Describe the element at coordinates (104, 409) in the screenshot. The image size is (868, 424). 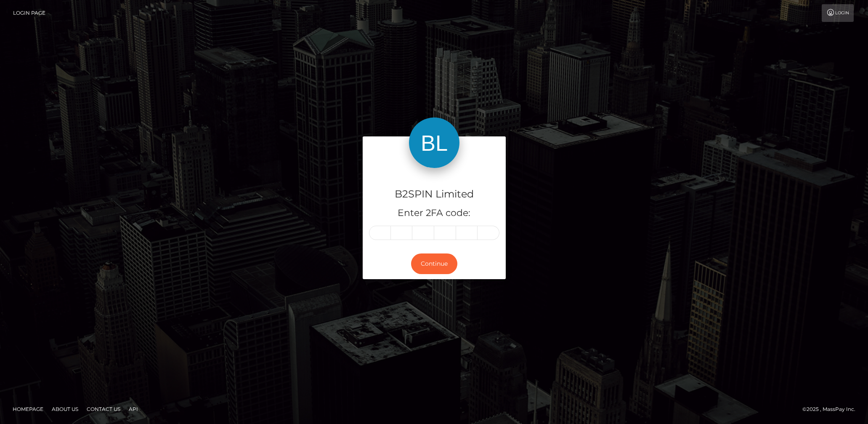
I see `a: Contact Us` at that location.